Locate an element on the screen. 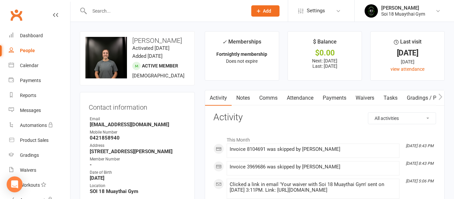 The width and height of the screenshot is (454, 199). div: Calendar is located at coordinates (29, 65).